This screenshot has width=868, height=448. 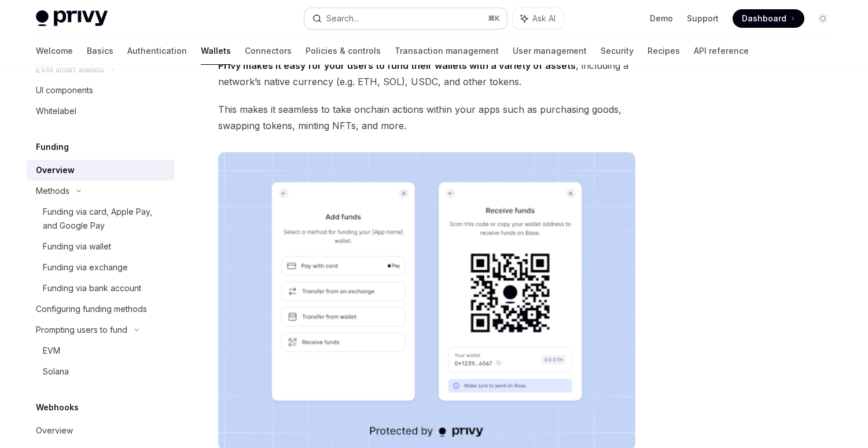 I want to click on a: Funding via card, Apple Pay, and Google Pay, so click(x=101, y=218).